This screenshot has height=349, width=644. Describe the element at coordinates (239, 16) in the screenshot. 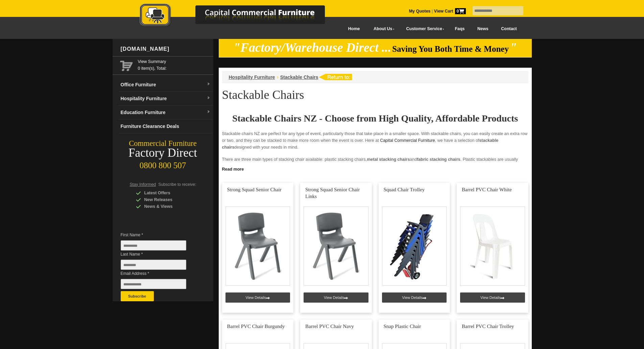

I see `img: Capital Commercial Furniture Logo` at that location.